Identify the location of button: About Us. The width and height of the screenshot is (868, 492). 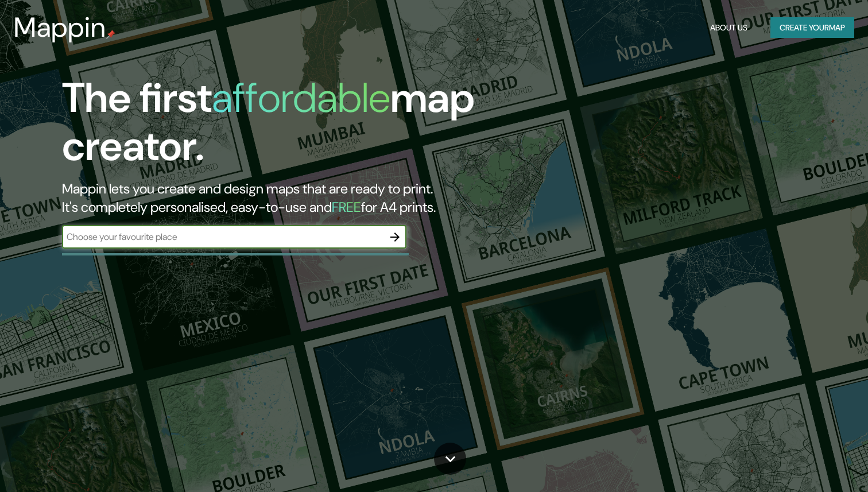
(728, 28).